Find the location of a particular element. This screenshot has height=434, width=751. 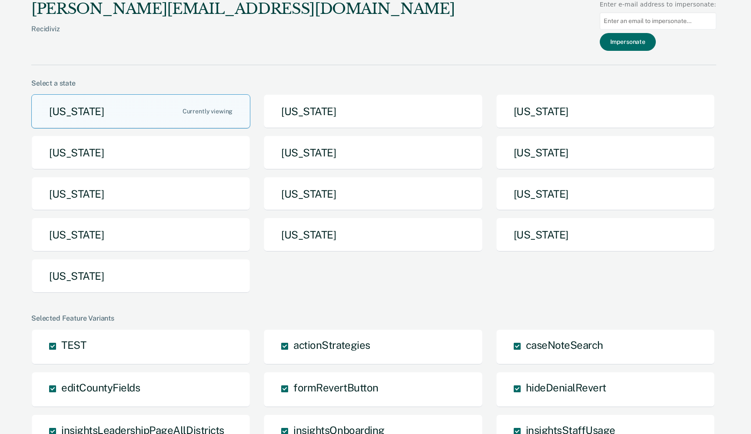

span: formRevertButton is located at coordinates (336, 388).